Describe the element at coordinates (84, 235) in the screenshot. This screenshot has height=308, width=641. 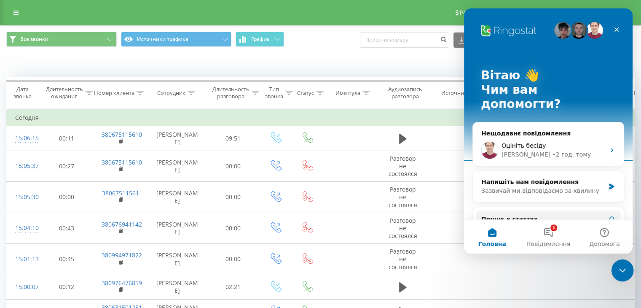
I see `span: Повідомлення` at that location.